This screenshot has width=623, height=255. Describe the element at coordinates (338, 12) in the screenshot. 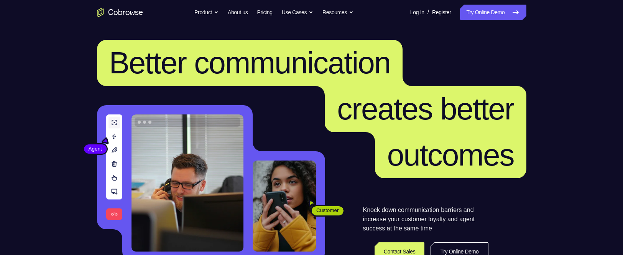

I see `button: Resources` at that location.